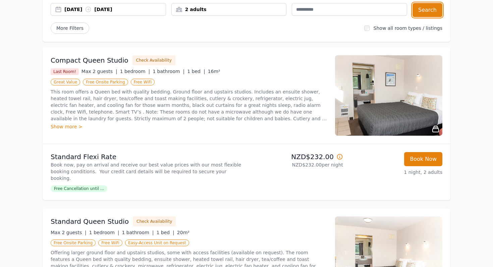 Image resolution: width=493 pixels, height=267 pixels. I want to click on p: NZD$232.00, so click(296, 157).